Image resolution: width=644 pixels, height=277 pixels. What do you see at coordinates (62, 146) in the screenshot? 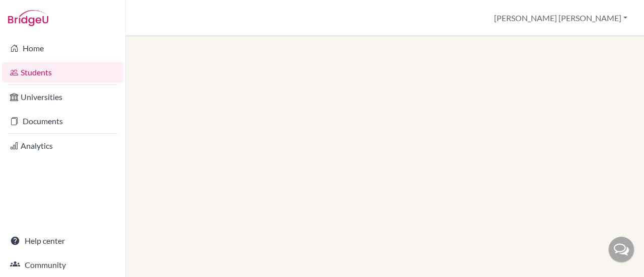
I see `a: Analytics` at bounding box center [62, 146].